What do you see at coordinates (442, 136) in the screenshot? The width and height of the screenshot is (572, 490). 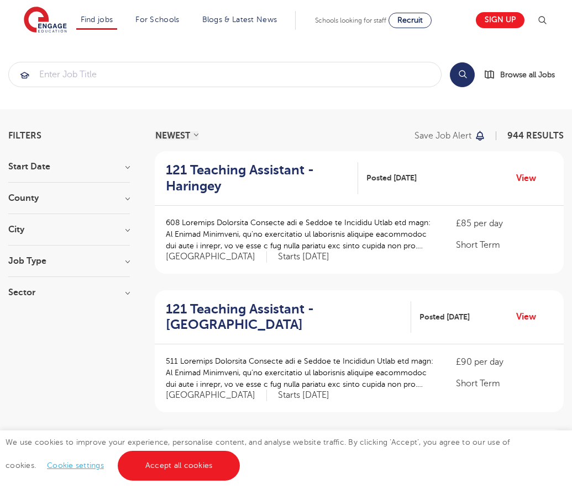 I see `p: Save job alert` at bounding box center [442, 136].